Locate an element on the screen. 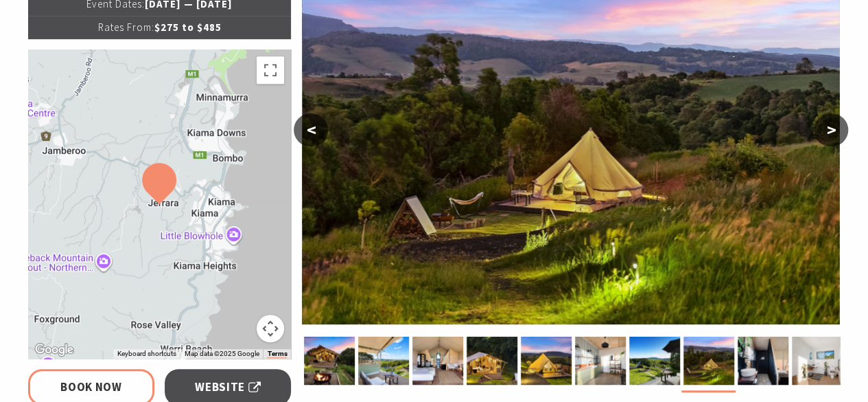 Image resolution: width=868 pixels, height=402 pixels. a: Terms (opens in new tab) is located at coordinates (276, 354).